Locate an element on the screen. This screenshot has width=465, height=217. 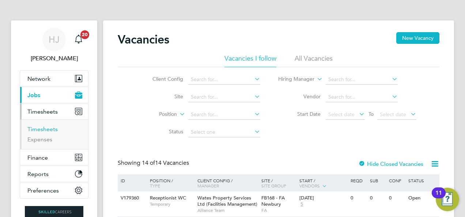
button: Timesheets is located at coordinates (54, 112).